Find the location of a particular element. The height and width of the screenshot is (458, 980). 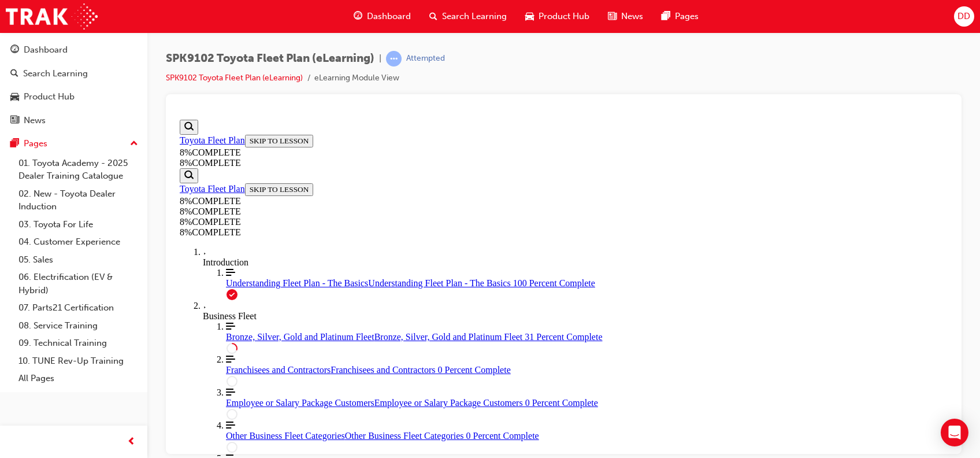

a: 01. Toyota Academy - 2025 Dealer Training Catalogue is located at coordinates (78, 169).